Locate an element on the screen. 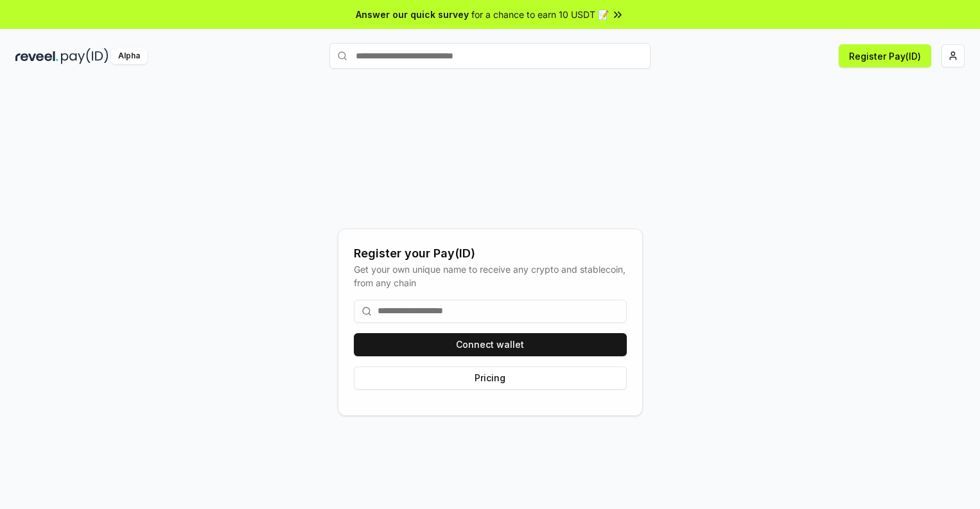 This screenshot has width=980, height=509. div: Get your own unique name to receive any crypto and stablecoin, from any chain is located at coordinates (490, 276).